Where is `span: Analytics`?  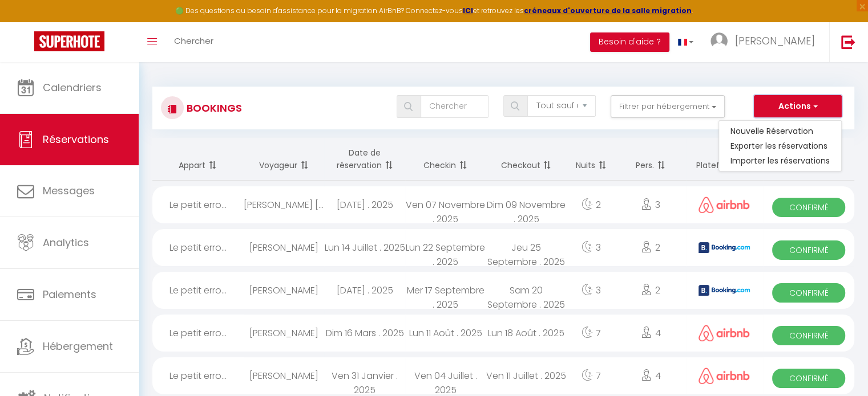
span: Analytics is located at coordinates (65, 242).